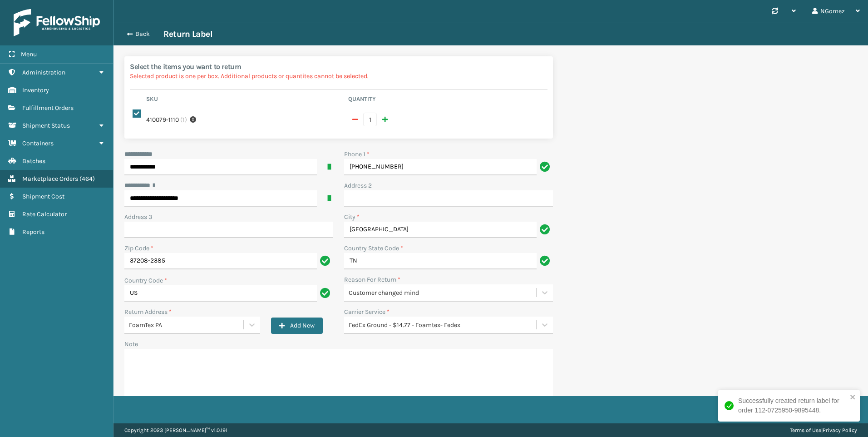 The height and width of the screenshot is (437, 868). I want to click on div: Successfully created return label for order 112-0725950-9895448., so click(792, 406).